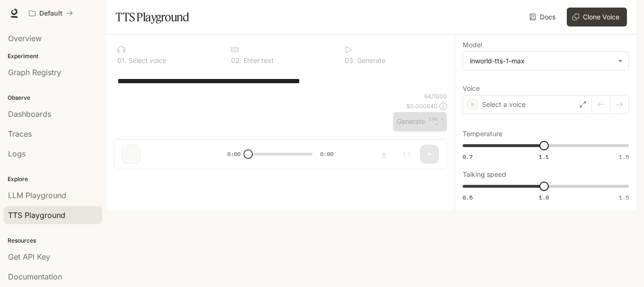 The width and height of the screenshot is (644, 287). What do you see at coordinates (472, 45) in the screenshot?
I see `p: Model` at bounding box center [472, 45].